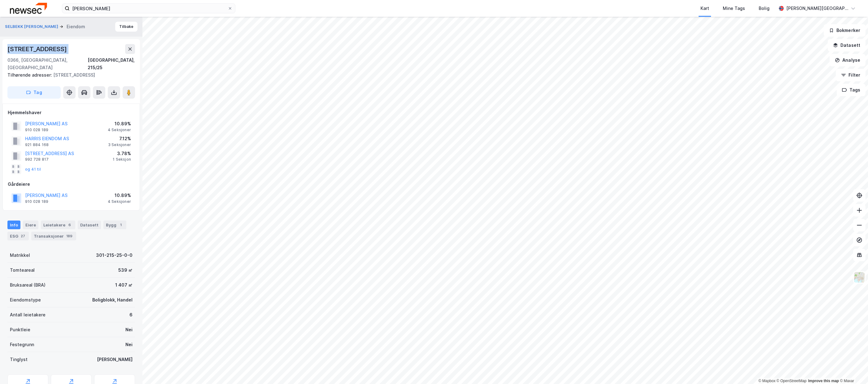  I want to click on div: 301-215-25-0-0, so click(114, 255).